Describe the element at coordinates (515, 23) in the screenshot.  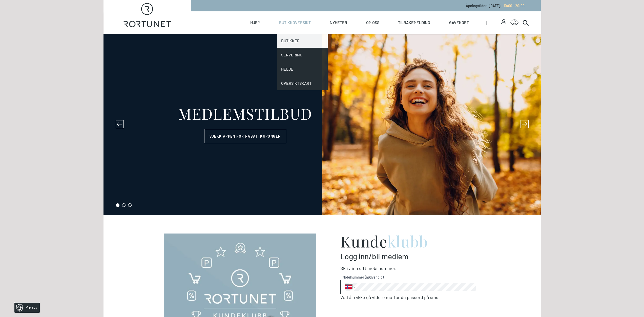
I see `button: Open Accessibility Menu` at that location.